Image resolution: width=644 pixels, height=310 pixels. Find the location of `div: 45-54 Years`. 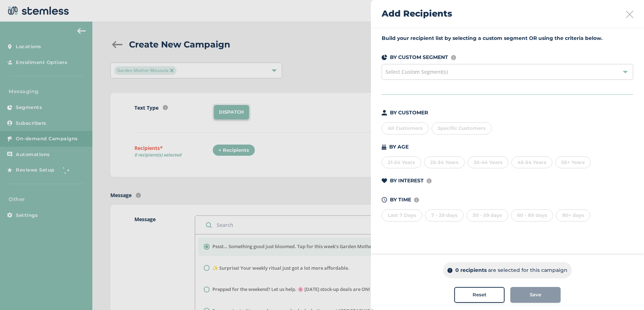

div: 45-54 Years is located at coordinates (532, 163).